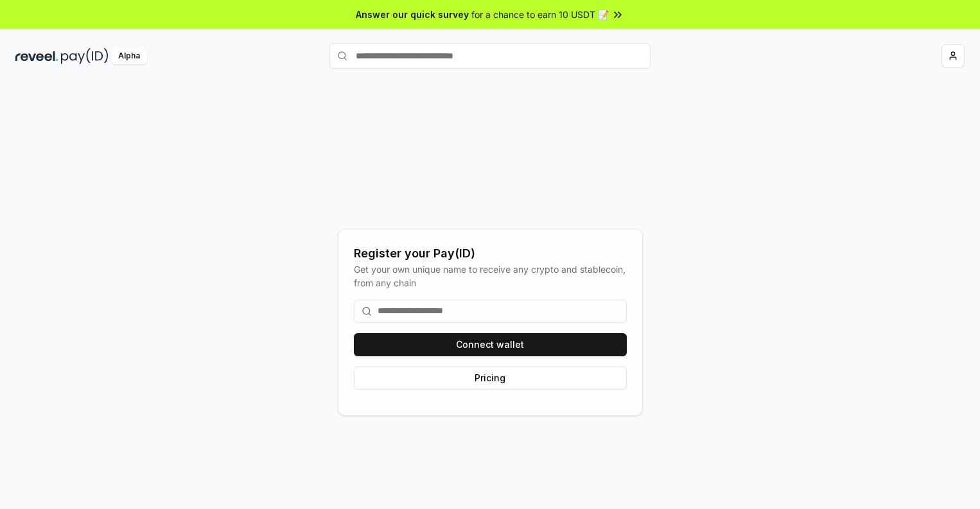 This screenshot has width=980, height=509. I want to click on div: Register your Pay(ID), so click(490, 254).